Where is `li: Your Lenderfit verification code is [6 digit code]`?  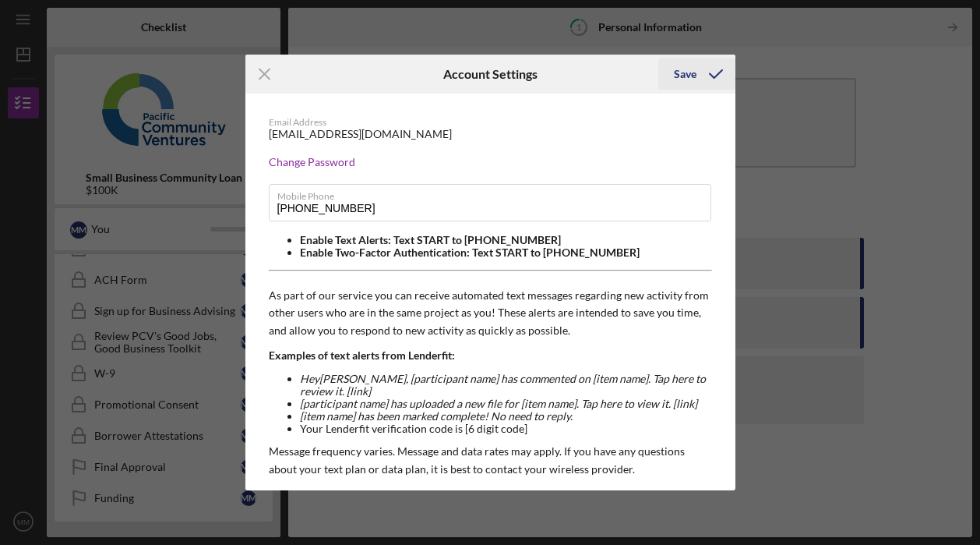
li: Your Lenderfit verification code is [6 digit code] is located at coordinates (506, 429).